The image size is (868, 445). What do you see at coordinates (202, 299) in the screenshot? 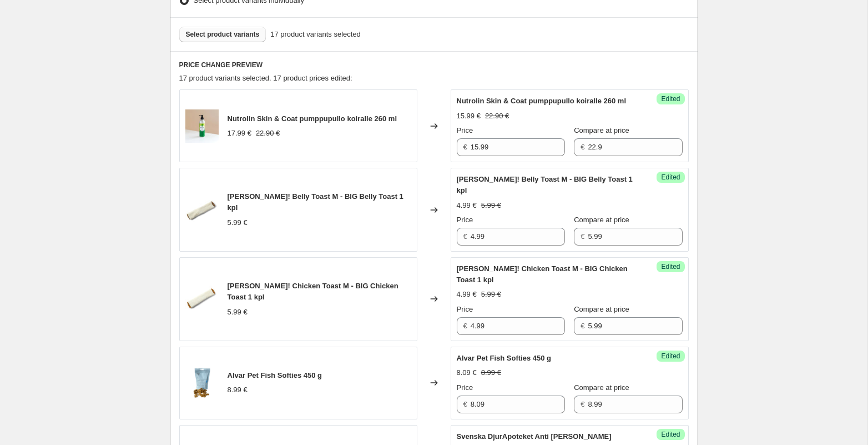
I see `img: 1054_a6a403e32599f484e783c7aa86eef728_80x.jpg` at bounding box center [202, 299].